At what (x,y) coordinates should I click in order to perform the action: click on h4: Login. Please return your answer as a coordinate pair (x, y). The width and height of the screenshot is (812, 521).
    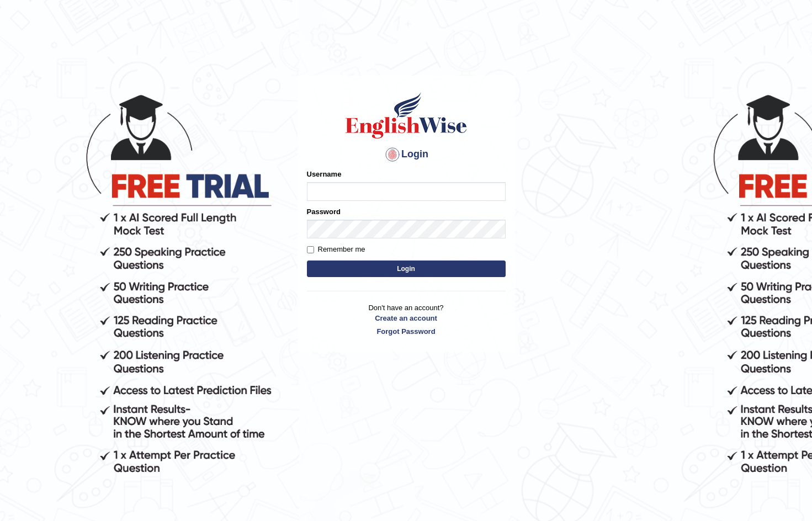
    Looking at the image, I should click on (407, 154).